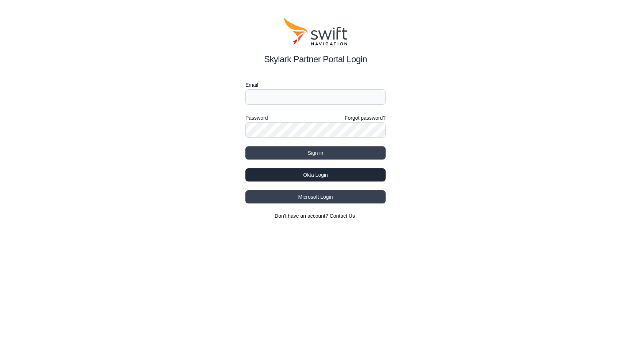 This screenshot has width=631, height=363. I want to click on button: Microsoft Login, so click(316, 197).